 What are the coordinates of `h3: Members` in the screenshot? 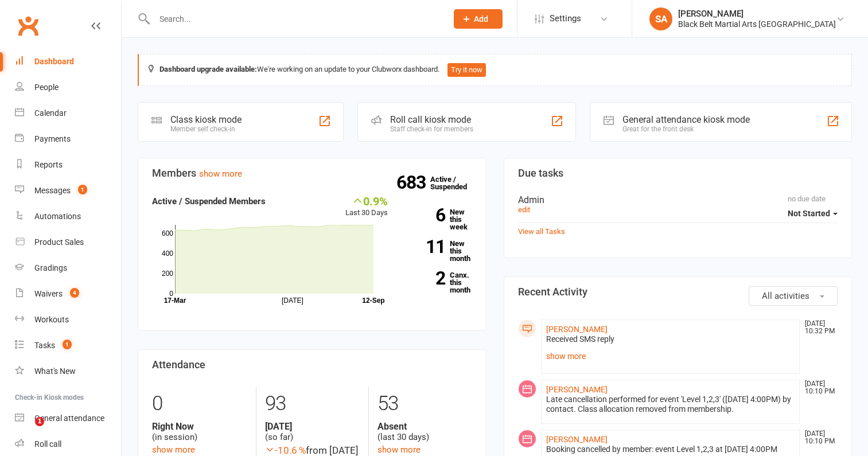 It's located at (312, 173).